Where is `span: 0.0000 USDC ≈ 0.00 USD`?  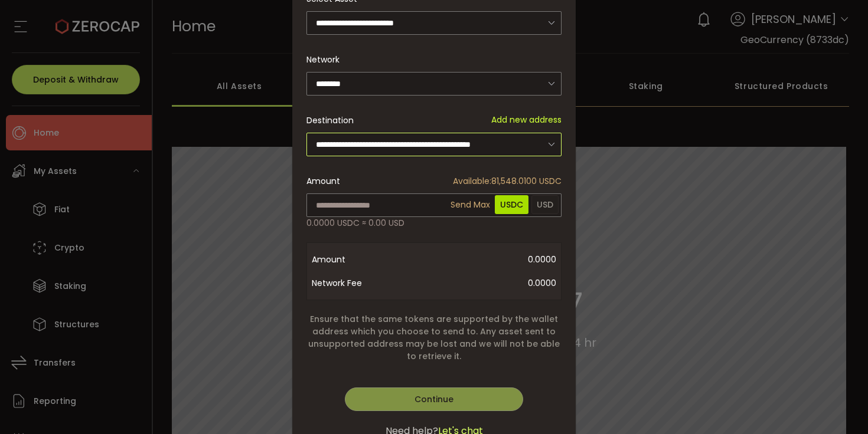 span: 0.0000 USDC ≈ 0.00 USD is located at coordinates (356, 223).